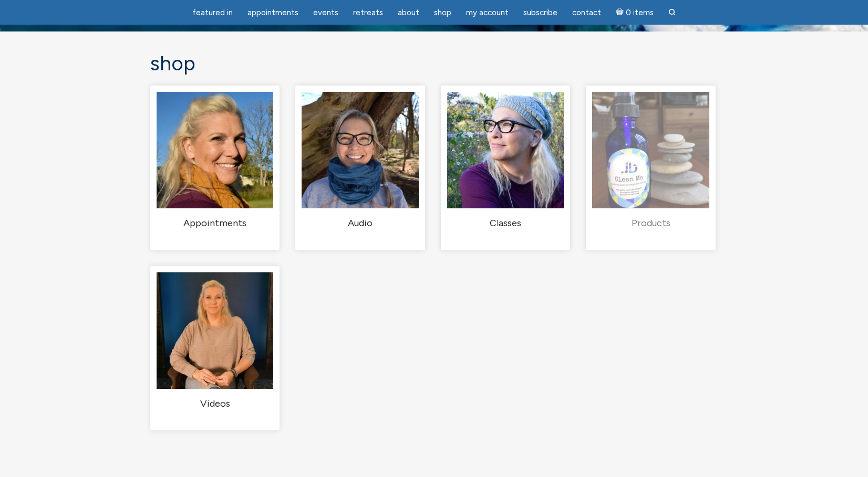 The image size is (868, 477). What do you see at coordinates (215, 341) in the screenshot?
I see `a: Visit product category Videos` at bounding box center [215, 341].